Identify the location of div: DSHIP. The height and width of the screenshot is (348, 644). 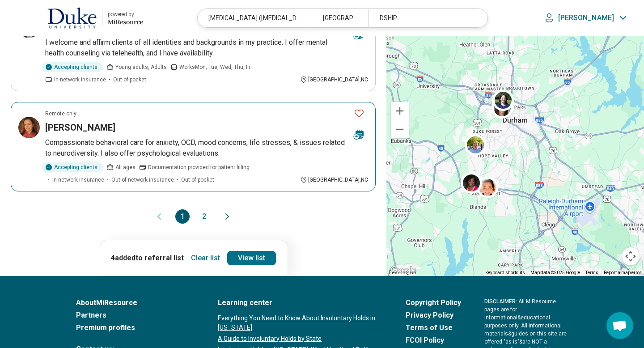
(425, 18).